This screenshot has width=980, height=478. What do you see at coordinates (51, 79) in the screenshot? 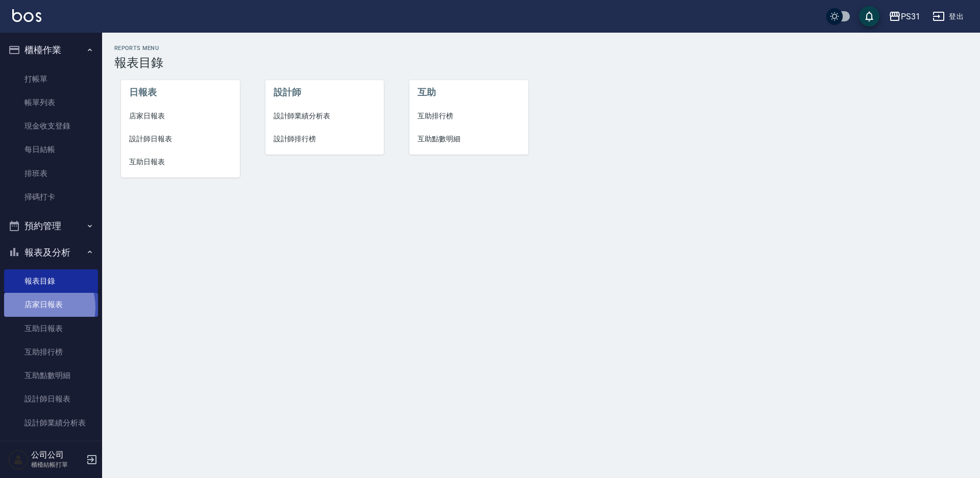
I see `a: 打帳單` at bounding box center [51, 79].